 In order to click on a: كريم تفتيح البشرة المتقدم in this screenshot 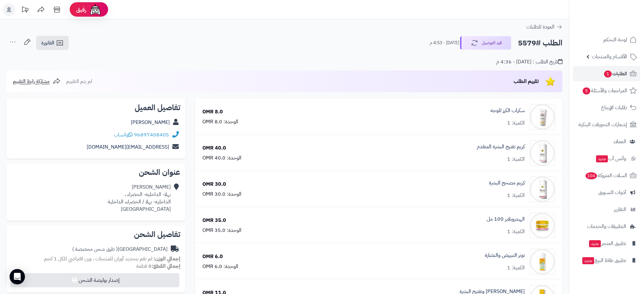, I will do `click(501, 147)`.